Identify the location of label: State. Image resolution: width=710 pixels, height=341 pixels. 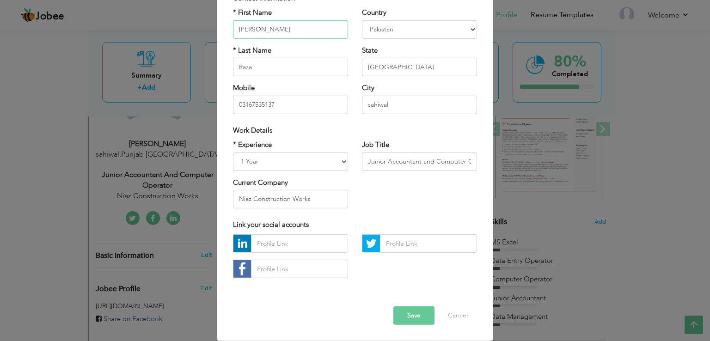
(370, 50).